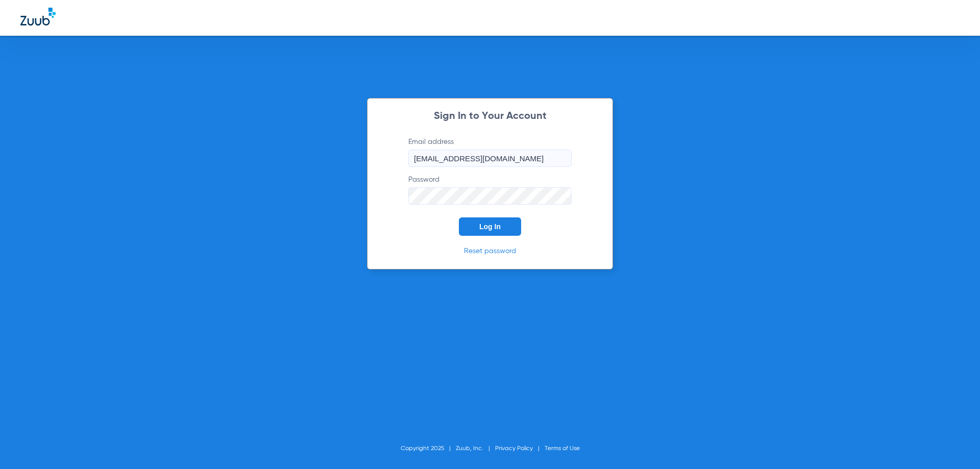 The width and height of the screenshot is (980, 469). I want to click on button: Log In, so click(490, 227).